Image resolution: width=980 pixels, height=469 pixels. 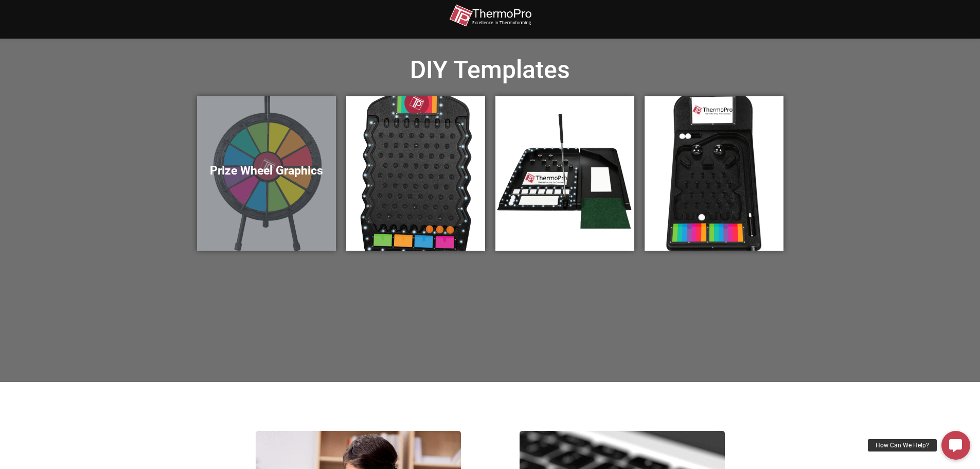 I want to click on a: Prize Wheel Graphics, so click(x=266, y=174).